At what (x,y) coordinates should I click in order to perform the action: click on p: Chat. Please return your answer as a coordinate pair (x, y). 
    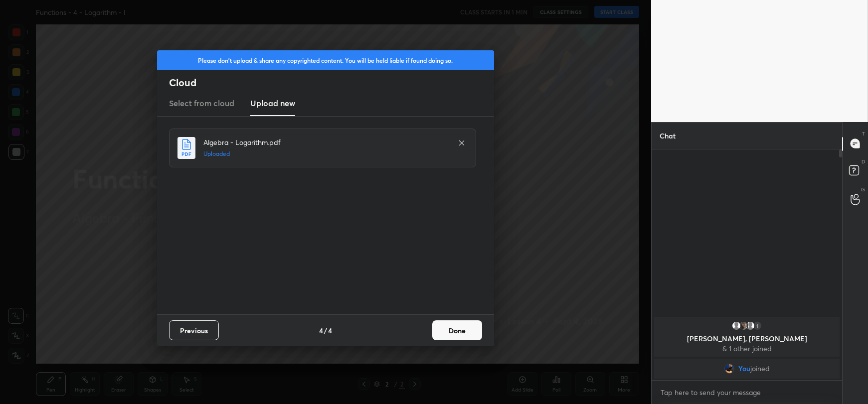
    Looking at the image, I should click on (668, 136).